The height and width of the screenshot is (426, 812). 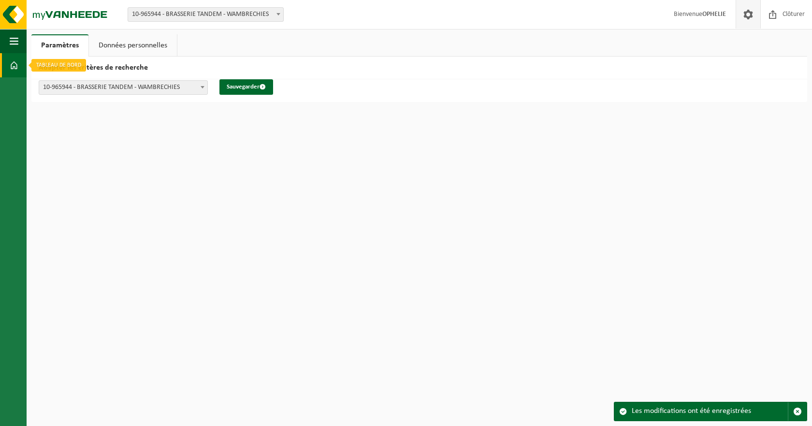 What do you see at coordinates (133, 45) in the screenshot?
I see `a: Données personnelles` at bounding box center [133, 45].